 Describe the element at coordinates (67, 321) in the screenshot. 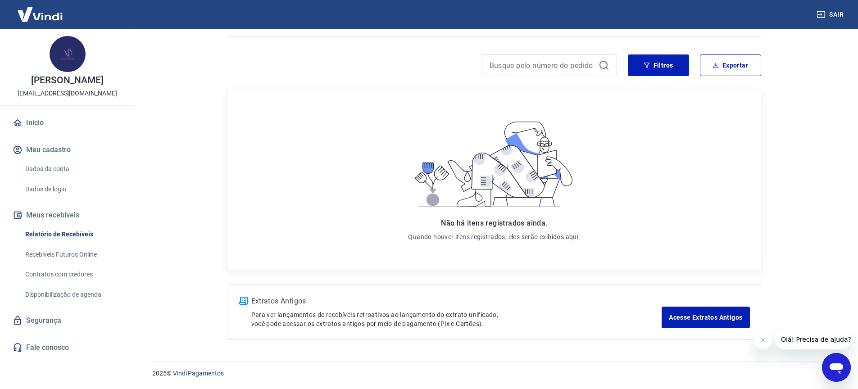

I see `a: Segurança` at that location.